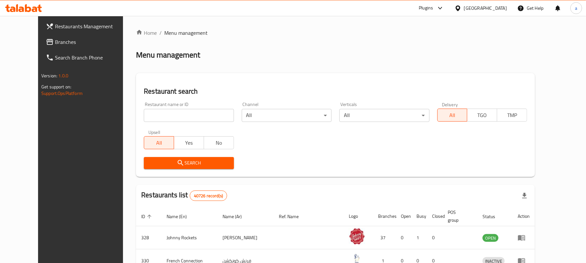  I want to click on span: Name (En), so click(181, 217).